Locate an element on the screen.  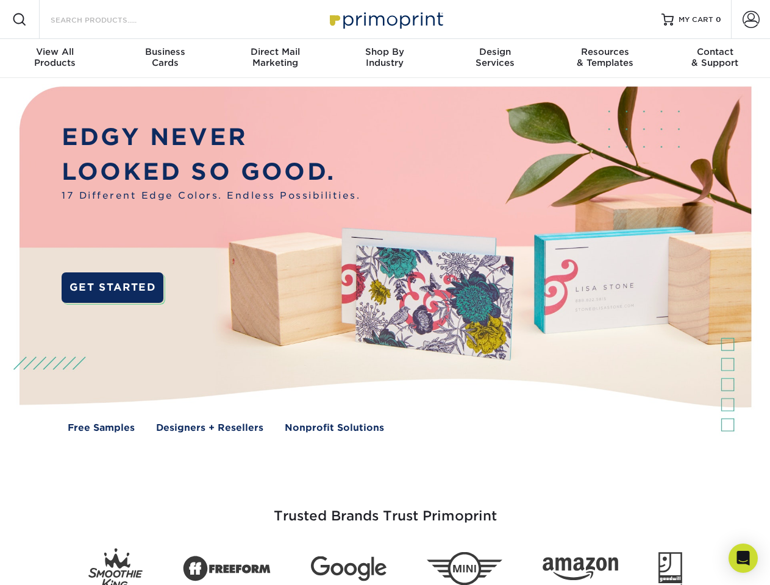
a: Contact& Support is located at coordinates (715, 59).